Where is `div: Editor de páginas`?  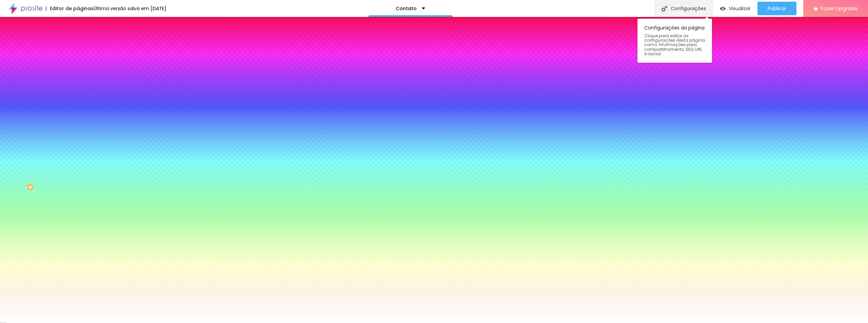 div: Editor de páginas is located at coordinates (70, 9).